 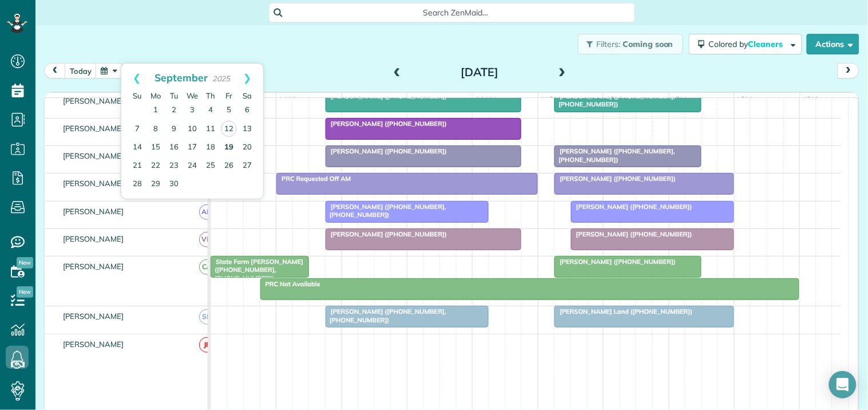 I want to click on span: Monday, so click(x=156, y=95).